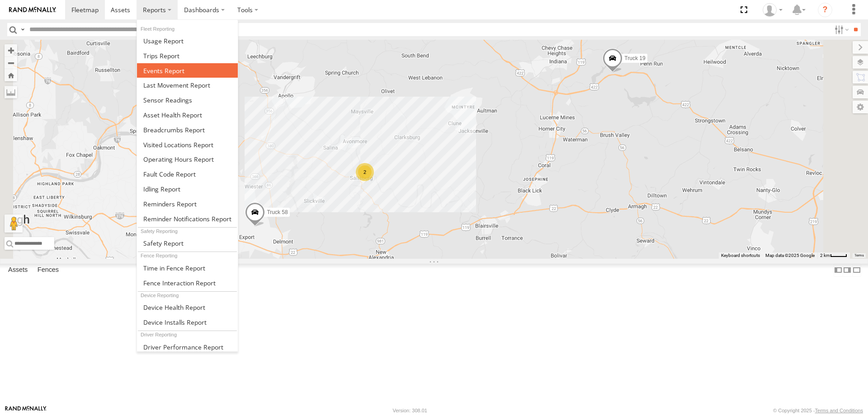 The image size is (868, 415). What do you see at coordinates (839, 410) in the screenshot?
I see `a: Terms and Conditions` at bounding box center [839, 410].